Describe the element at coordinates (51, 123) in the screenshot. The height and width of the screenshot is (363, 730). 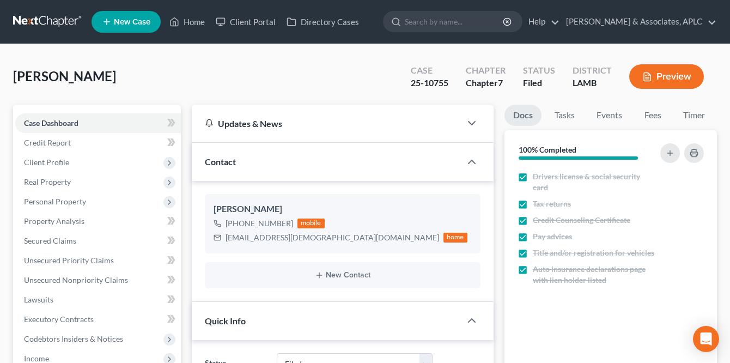
I see `span: Case Dashboard` at that location.